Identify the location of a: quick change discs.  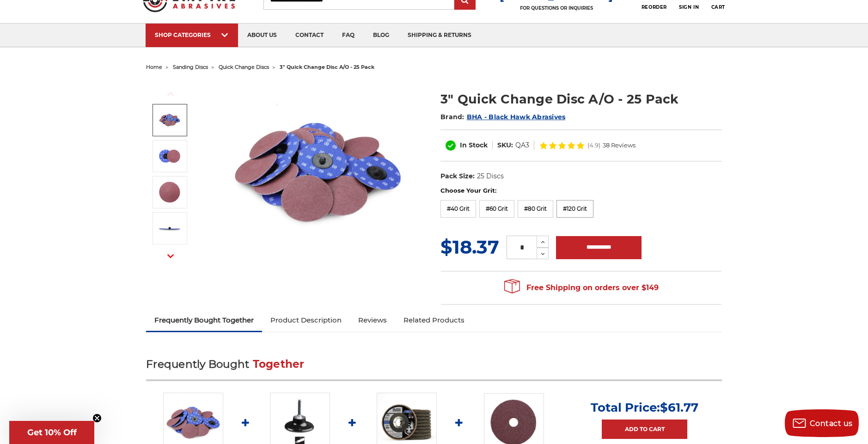
(244, 67).